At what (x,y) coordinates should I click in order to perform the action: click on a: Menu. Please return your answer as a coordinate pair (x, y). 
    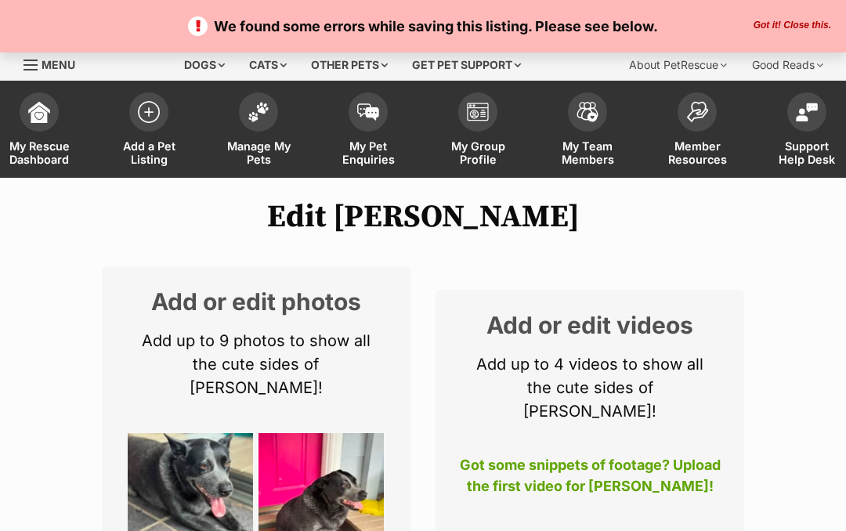
    Looking at the image, I should click on (55, 63).